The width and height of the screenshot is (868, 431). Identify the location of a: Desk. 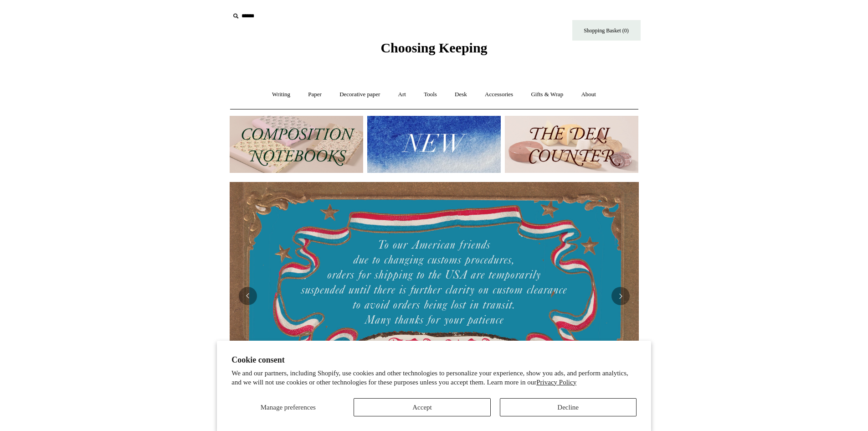
(461, 94).